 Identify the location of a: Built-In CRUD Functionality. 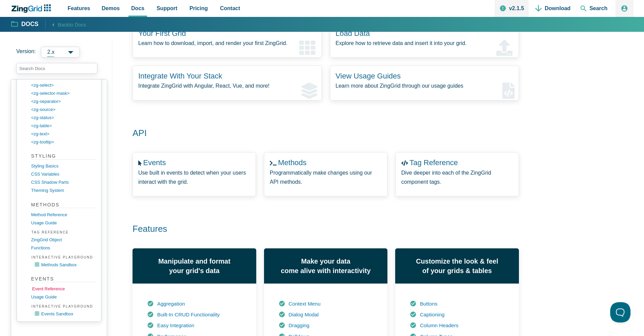
(189, 314).